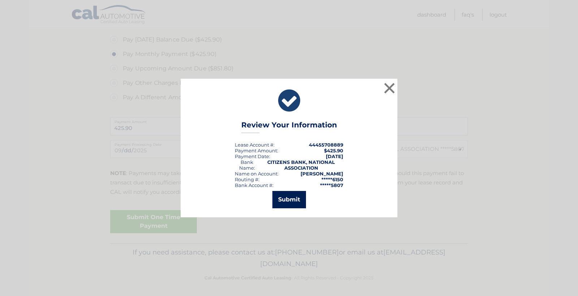  What do you see at coordinates (289, 127) in the screenshot?
I see `h3: Review Your Information` at bounding box center [289, 127].